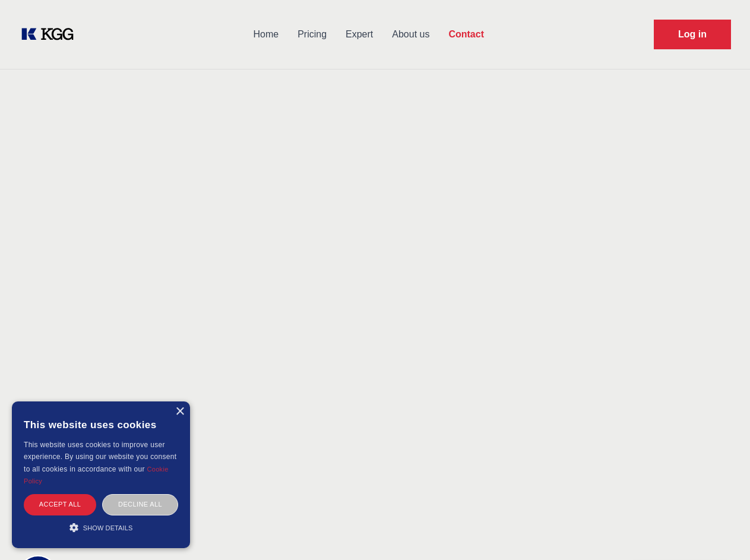 The height and width of the screenshot is (560, 750). What do you see at coordinates (265, 34) in the screenshot?
I see `a: Home` at bounding box center [265, 34].